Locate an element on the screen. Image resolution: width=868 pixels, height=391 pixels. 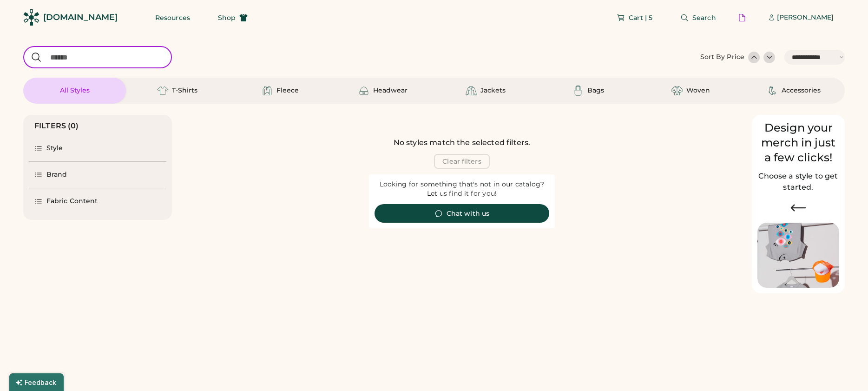
span: Shop is located at coordinates (227, 18).